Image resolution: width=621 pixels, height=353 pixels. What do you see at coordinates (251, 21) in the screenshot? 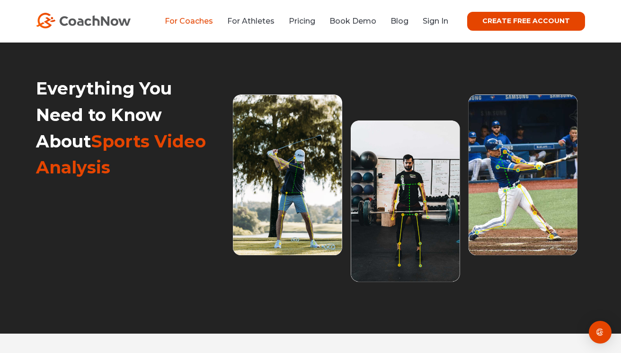
I see `a: For Athletes` at bounding box center [251, 21].